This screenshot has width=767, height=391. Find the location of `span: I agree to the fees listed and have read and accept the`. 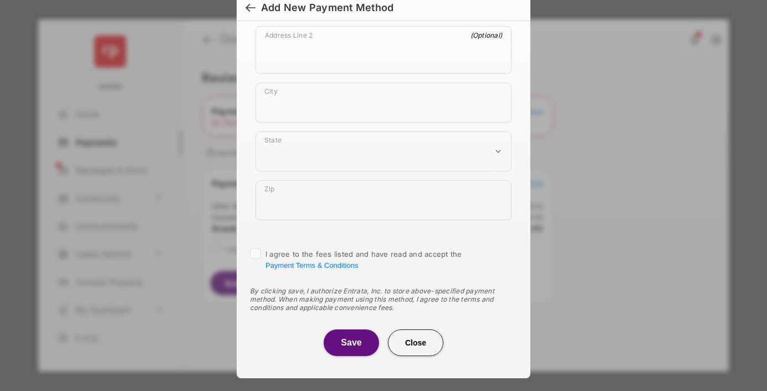

span: I agree to the fees listed and have read and accept the is located at coordinates (364, 259).